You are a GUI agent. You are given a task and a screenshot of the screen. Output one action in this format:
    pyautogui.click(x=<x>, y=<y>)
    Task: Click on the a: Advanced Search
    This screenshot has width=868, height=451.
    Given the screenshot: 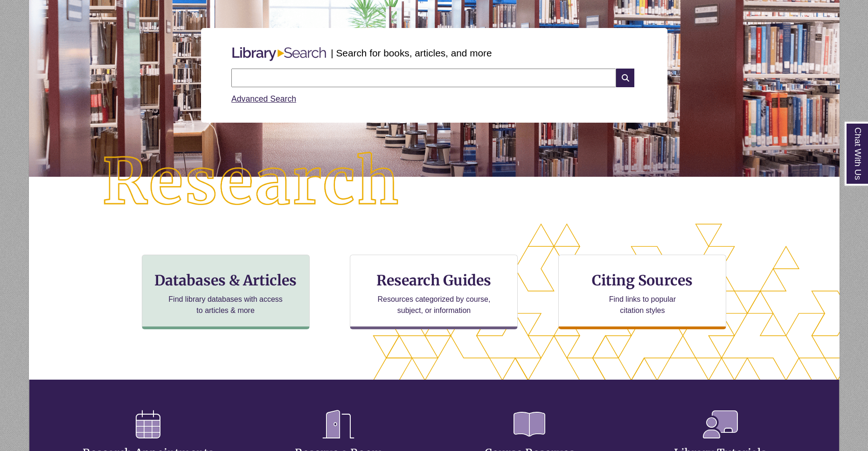 What is the action you would take?
    pyautogui.click(x=264, y=99)
    